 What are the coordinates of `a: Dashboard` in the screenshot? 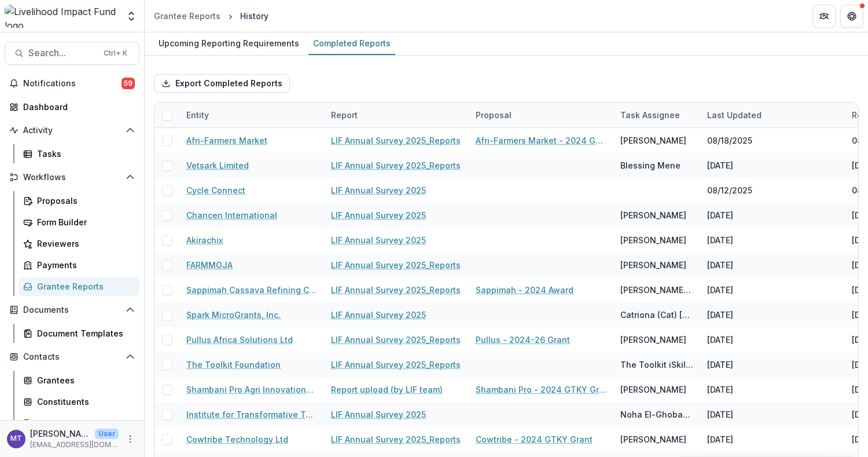 It's located at (72, 107).